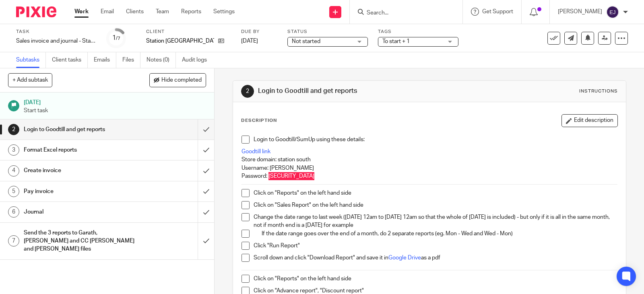  What do you see at coordinates (435, 205) in the screenshot?
I see `p: Click on "Sales Report" on the left hand side` at bounding box center [435, 205].